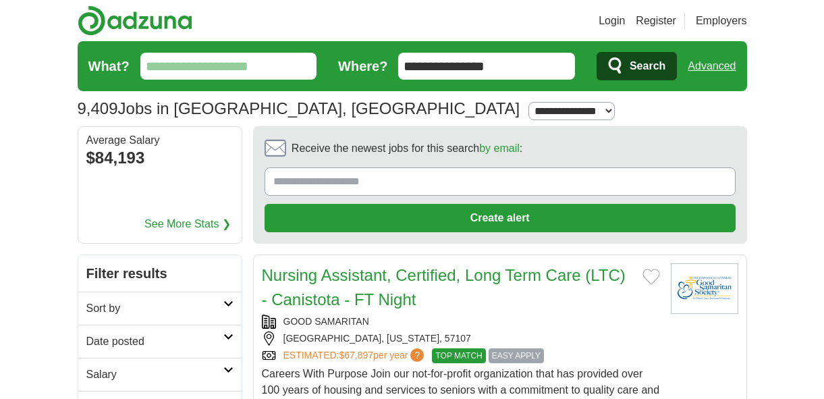  I want to click on img: Good Samaritan Society logo, so click(705, 288).